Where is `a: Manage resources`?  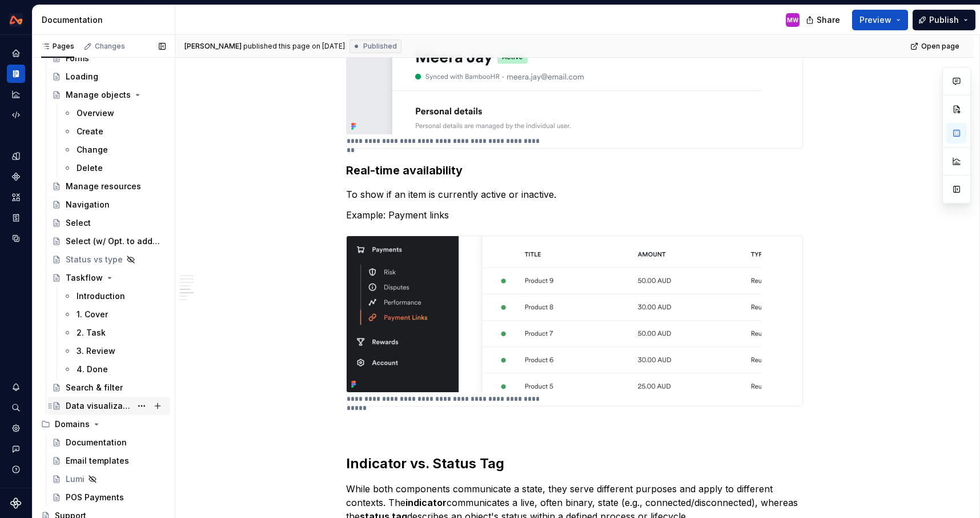 a: Manage resources is located at coordinates (109, 186).